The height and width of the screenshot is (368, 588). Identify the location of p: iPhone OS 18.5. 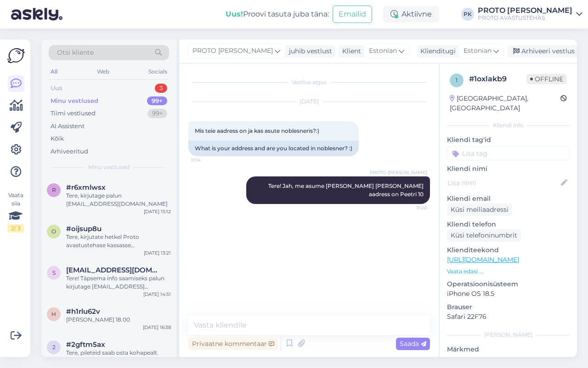
(509, 293).